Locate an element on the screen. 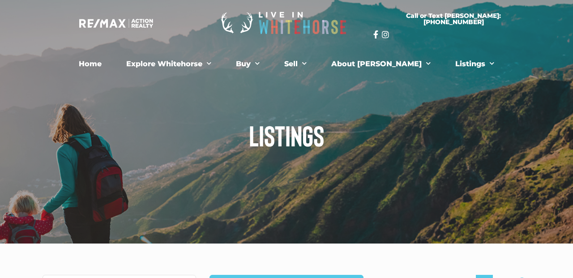 The image size is (573, 278). a: Explore Whitehorse is located at coordinates (169, 64).